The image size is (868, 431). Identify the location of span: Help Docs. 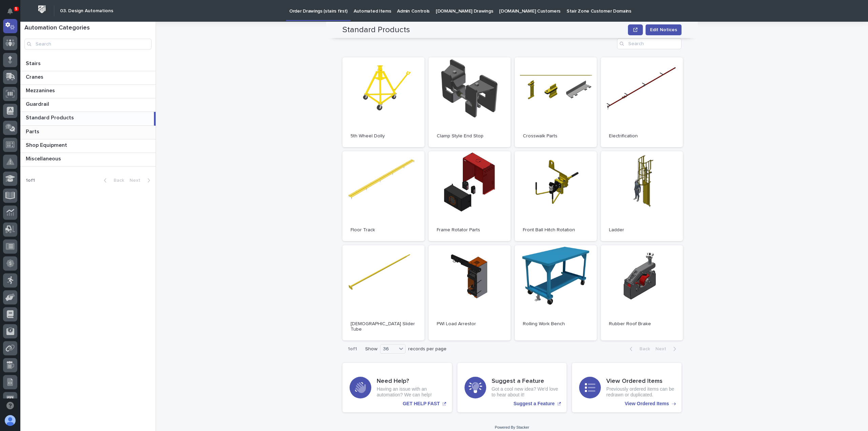
(25, 89).